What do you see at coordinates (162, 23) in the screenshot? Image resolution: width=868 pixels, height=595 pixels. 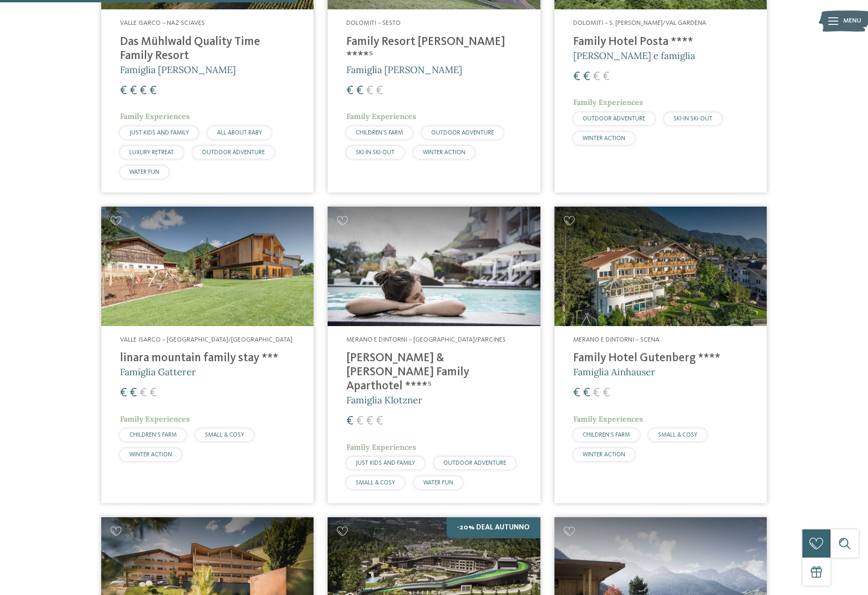 I see `span: Valle Isarco – Naz-Sciaves` at bounding box center [162, 23].